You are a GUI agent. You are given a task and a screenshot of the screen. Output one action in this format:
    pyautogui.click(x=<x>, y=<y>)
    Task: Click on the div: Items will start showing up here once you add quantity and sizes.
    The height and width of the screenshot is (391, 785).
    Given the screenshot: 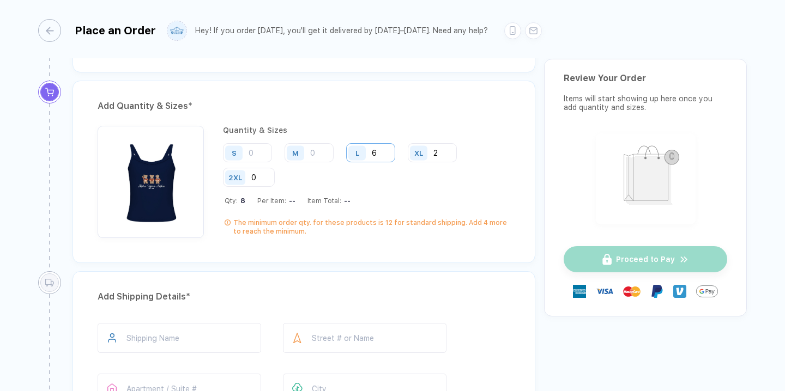 What is the action you would take?
    pyautogui.click(x=645, y=103)
    